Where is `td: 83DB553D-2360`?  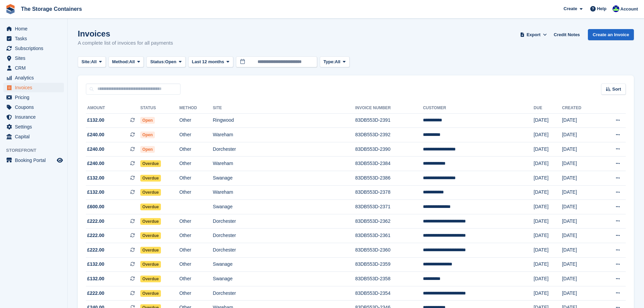 td: 83DB553D-2360 is located at coordinates (389, 250).